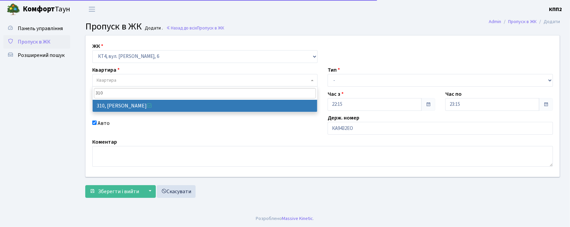  Describe the element at coordinates (195, 28) in the screenshot. I see `a: Назад до всіхПропуск в ЖК` at that location.